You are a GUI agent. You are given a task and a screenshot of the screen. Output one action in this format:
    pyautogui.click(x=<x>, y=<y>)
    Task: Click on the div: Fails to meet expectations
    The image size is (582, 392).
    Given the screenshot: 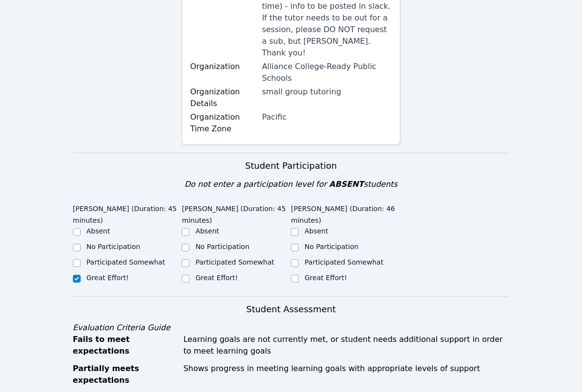 What is the action you would take?
    pyautogui.click(x=125, y=345)
    